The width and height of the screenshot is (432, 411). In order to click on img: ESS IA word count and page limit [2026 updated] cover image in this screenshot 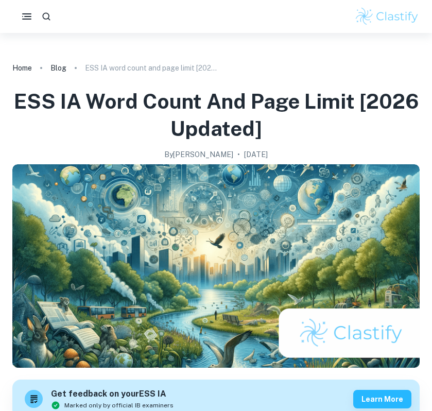, I will do `click(216, 266)`.